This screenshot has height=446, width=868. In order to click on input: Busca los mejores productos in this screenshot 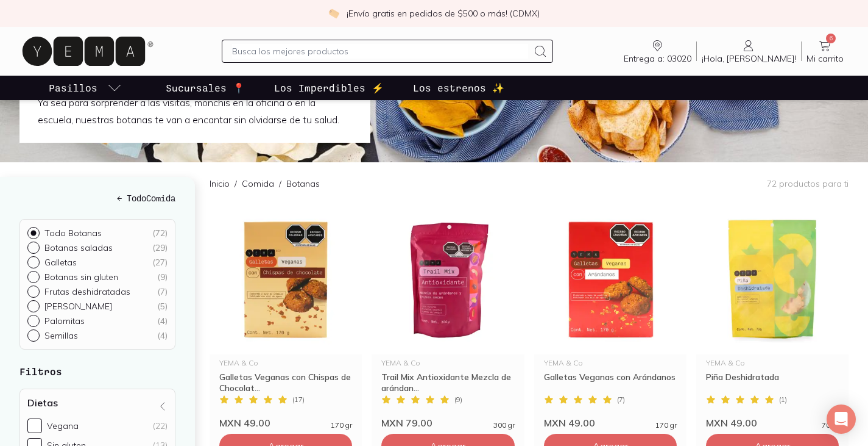, I will do `click(380, 51)`.